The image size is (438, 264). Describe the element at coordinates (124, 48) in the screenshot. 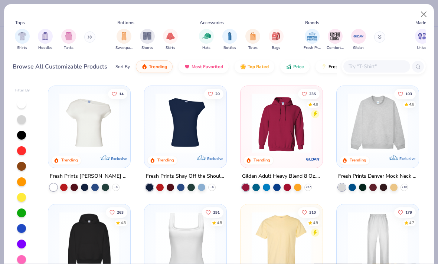

I see `span: Sweatpants` at that location.